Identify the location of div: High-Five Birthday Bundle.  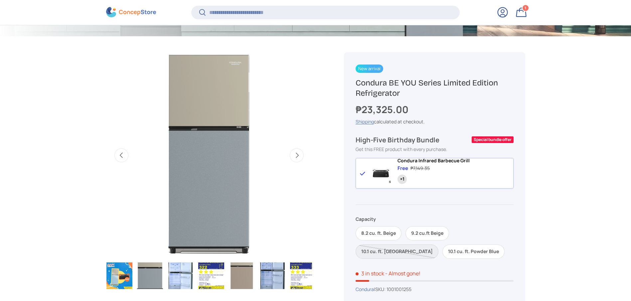
(413, 140).